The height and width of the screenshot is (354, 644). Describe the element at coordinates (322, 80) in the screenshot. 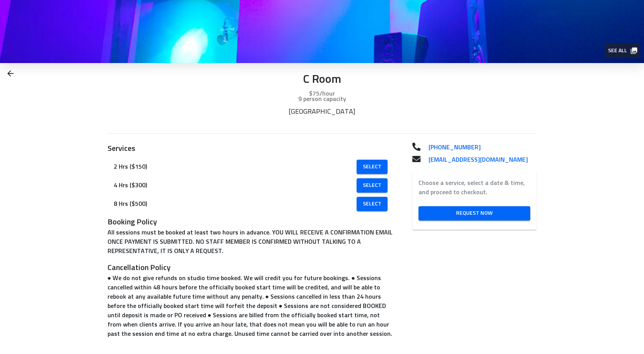

I see `p: C Room` at that location.